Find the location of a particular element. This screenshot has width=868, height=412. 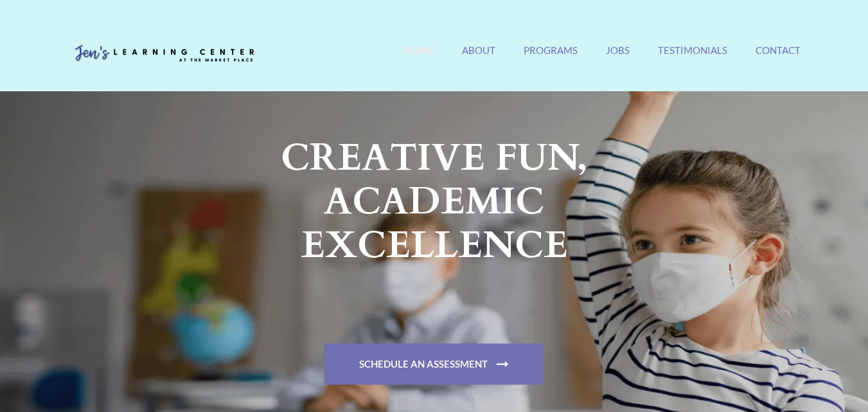

a: Contact is located at coordinates (778, 58).